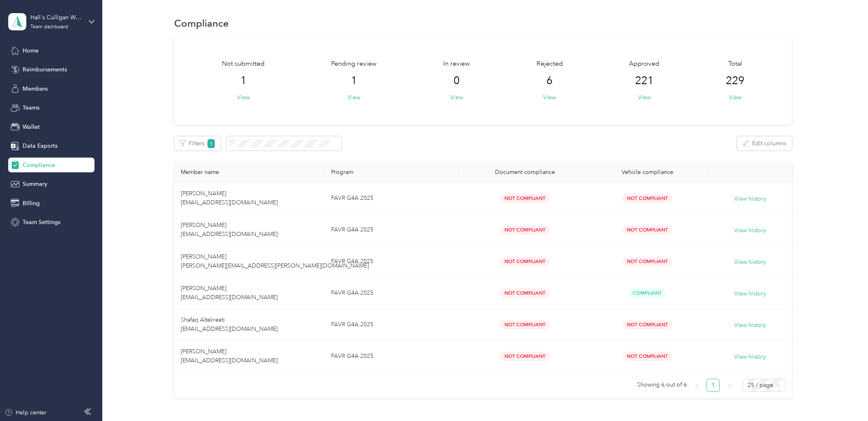 The image size is (868, 421). I want to click on div: Document compliance, so click(525, 172).